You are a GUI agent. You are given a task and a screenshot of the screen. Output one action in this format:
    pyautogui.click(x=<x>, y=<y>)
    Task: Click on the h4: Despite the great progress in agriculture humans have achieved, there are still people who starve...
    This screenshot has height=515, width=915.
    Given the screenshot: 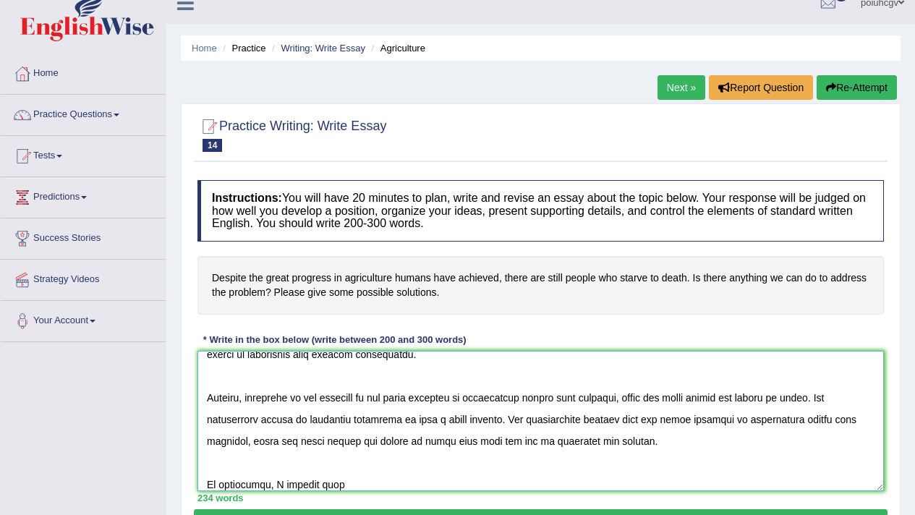 What is the action you would take?
    pyautogui.click(x=541, y=285)
    